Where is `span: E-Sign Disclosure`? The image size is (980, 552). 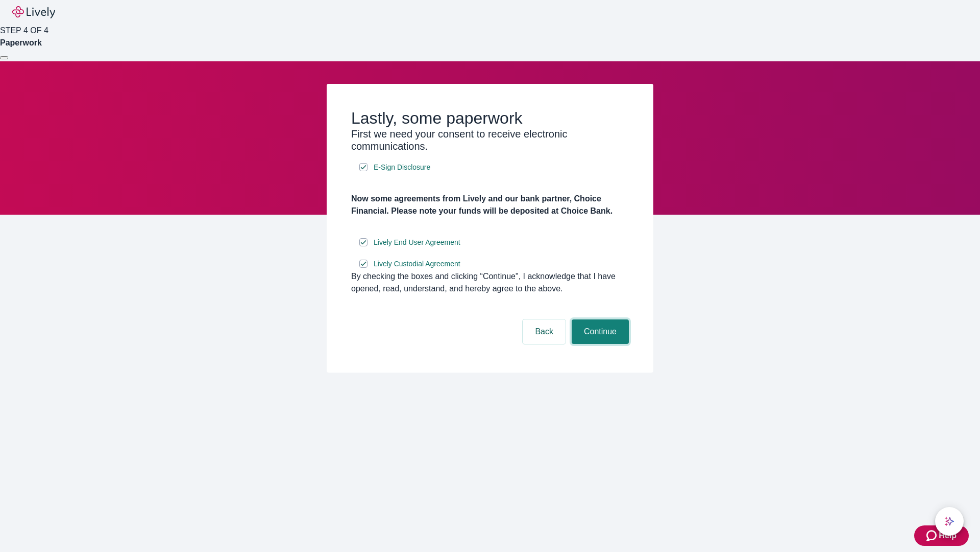 span: E-Sign Disclosure is located at coordinates (402, 167).